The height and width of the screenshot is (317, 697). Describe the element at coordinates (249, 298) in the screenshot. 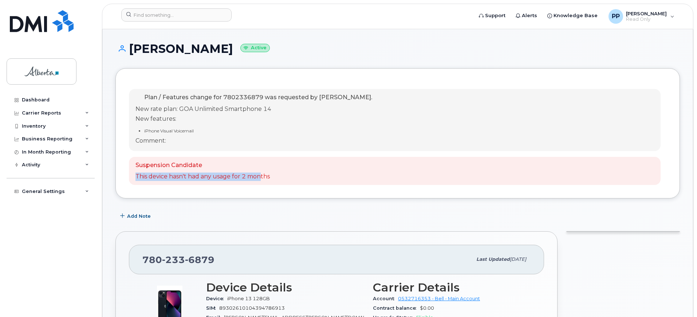

I see `span: iPhone 13 128GB` at that location.